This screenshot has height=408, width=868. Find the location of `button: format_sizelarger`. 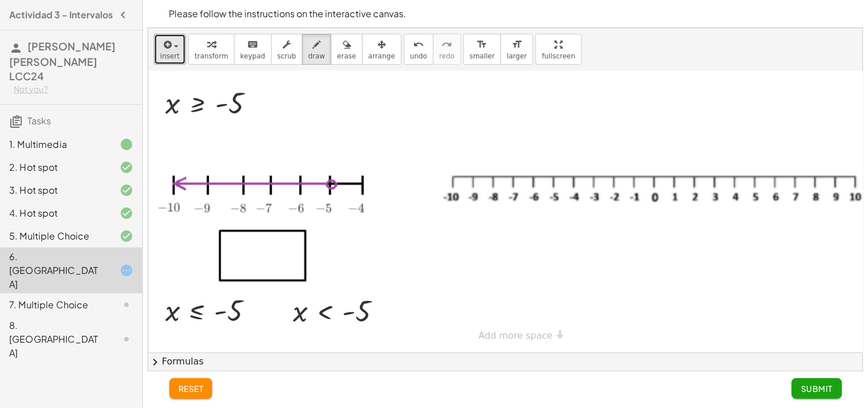

button: format_sizelarger is located at coordinates (517, 49).